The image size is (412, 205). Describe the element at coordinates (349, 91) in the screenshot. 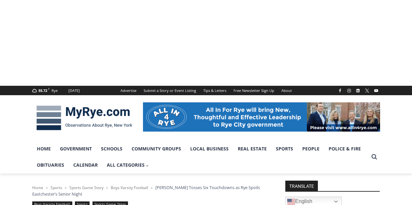

I see `a: Instagram` at that location.